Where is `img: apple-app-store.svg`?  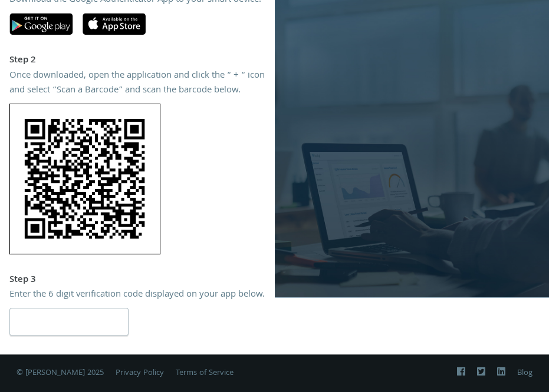 img: apple-app-store.svg is located at coordinates (113, 23).